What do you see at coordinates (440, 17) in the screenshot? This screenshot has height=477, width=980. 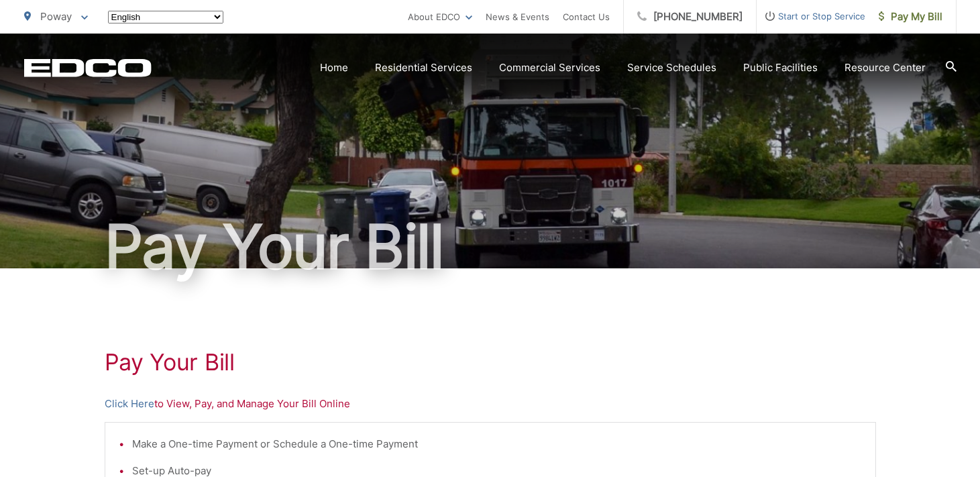 I see `a: About EDCO` at bounding box center [440, 17].